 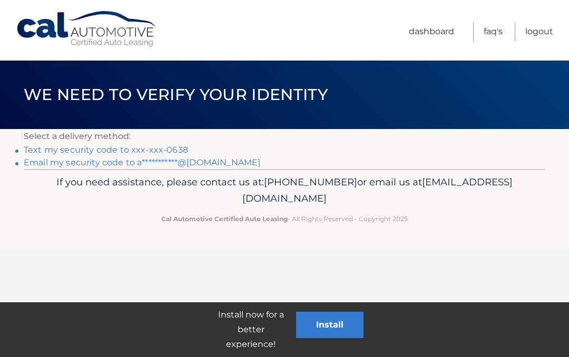 I want to click on a: Cal Automotive, so click(x=87, y=29).